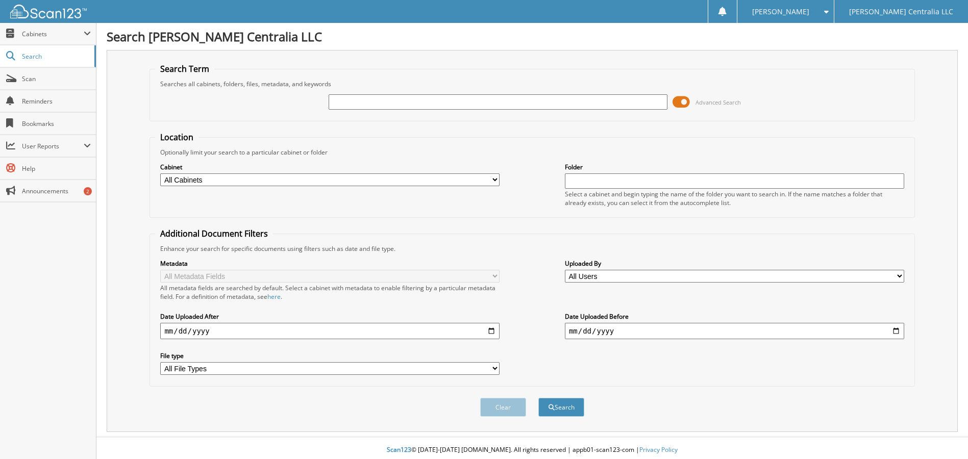 This screenshot has width=968, height=459. Describe the element at coordinates (399, 450) in the screenshot. I see `span: Scan123` at that location.